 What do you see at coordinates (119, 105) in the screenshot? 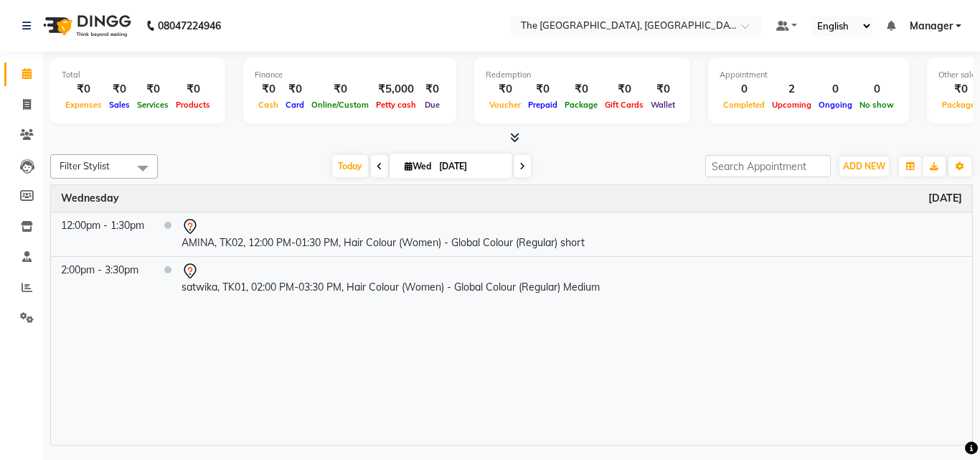
I see `span: Sales` at bounding box center [119, 105].